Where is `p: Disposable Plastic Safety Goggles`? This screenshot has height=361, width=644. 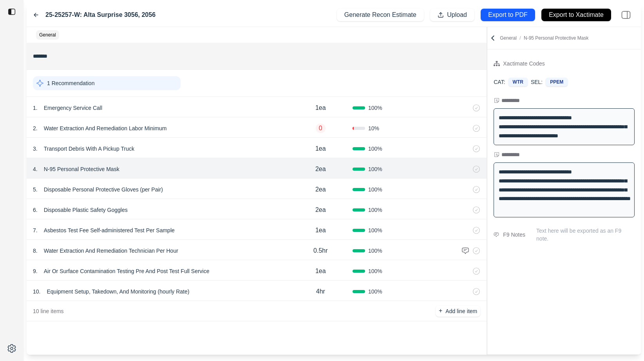 p: Disposable Plastic Safety Goggles is located at coordinates (86, 210).